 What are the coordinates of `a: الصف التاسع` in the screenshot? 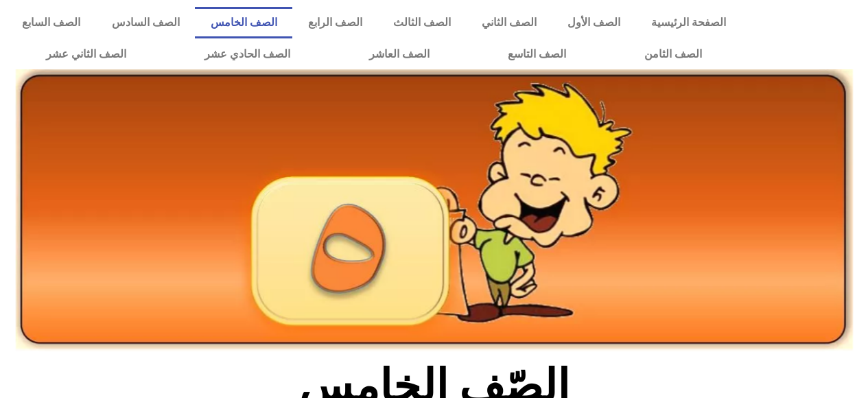 It's located at (537, 54).